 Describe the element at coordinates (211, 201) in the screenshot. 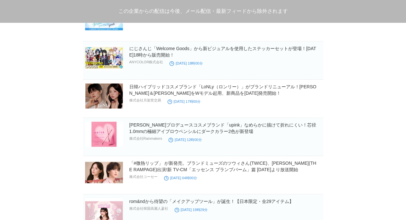

I see `a: rom&ndから待望の「メイクアップツール」が誕生！【日本限定・全29アイテム】` at that location.